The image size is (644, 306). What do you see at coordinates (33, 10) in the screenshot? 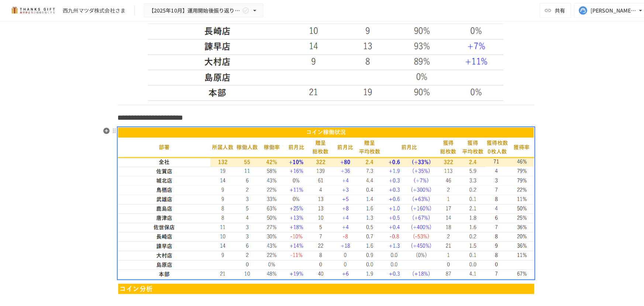
I see `img: mMP1OxWUAhQbsRWCurg7vIHe5HqDpP7qZo7fRoNLXQh` at bounding box center [33, 10].